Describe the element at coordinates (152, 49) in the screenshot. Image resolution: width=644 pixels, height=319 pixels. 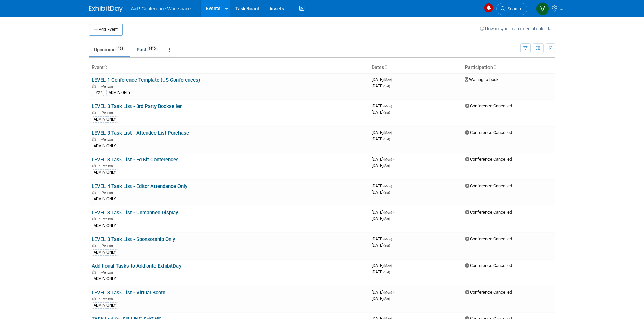
I see `span: 1416` at that location.